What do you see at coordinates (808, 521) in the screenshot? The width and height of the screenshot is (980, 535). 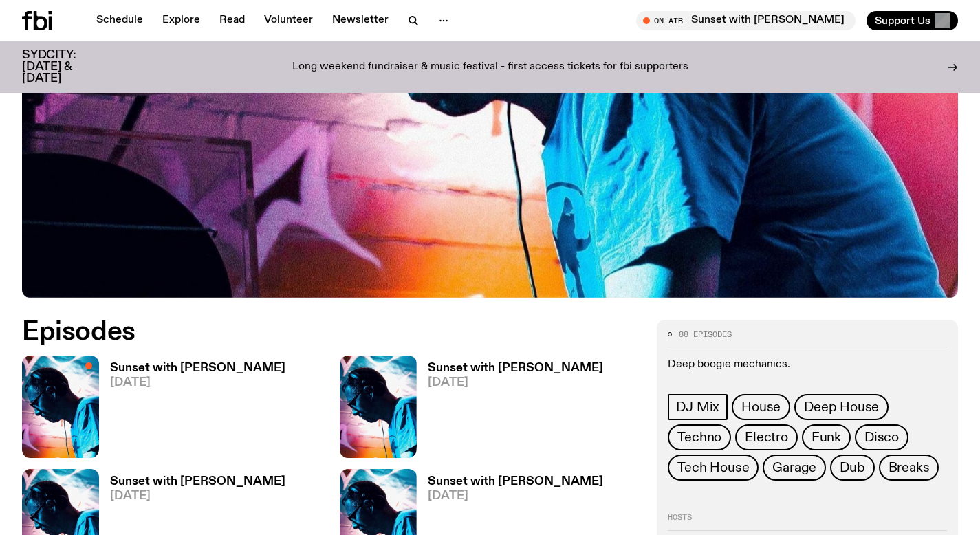 I see `h2: Hosts` at bounding box center [808, 521].